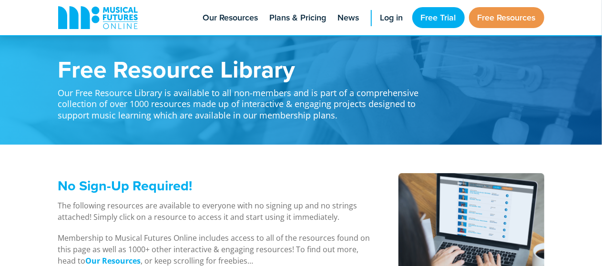  I want to click on span: News, so click(348, 18).